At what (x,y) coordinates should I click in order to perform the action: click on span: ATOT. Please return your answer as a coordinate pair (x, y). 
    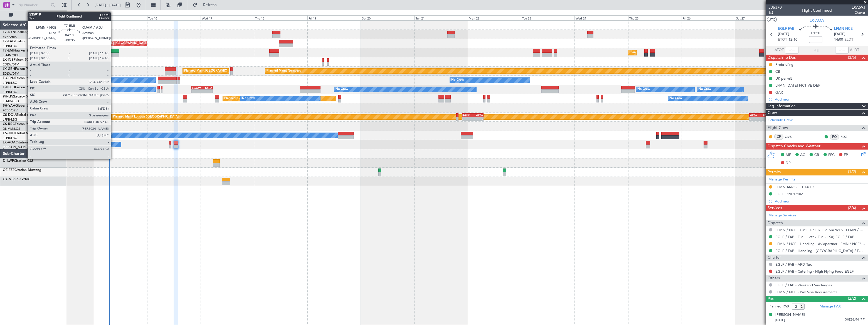
    Looking at the image, I should click on (779, 50).